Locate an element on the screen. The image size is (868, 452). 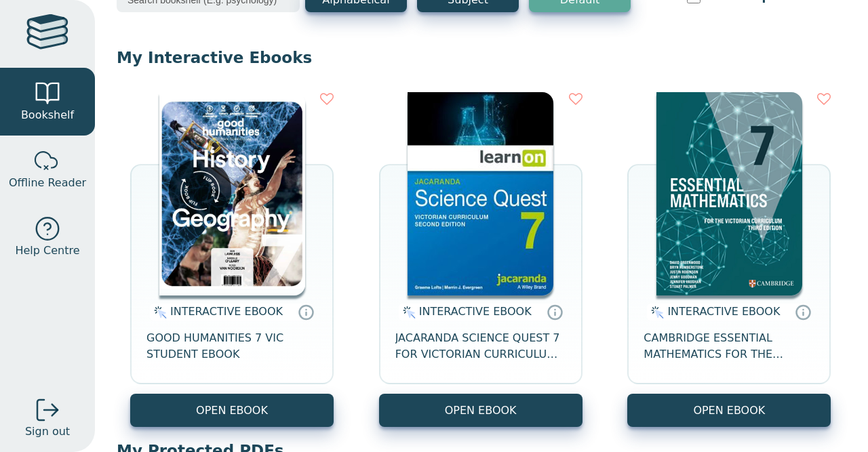
span: Offline Reader is located at coordinates (47, 183).